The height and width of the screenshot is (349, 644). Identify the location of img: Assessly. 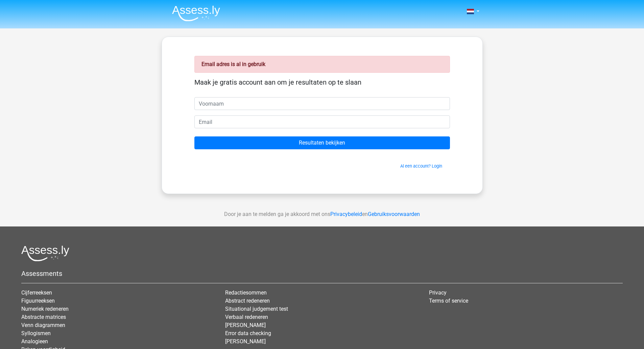
(196, 13).